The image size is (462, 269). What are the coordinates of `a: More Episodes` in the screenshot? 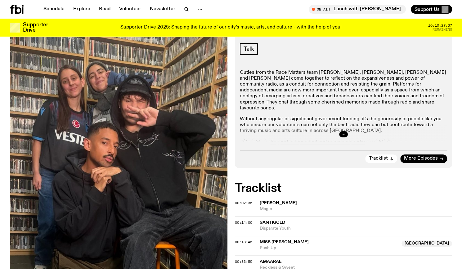 It's located at (424, 159).